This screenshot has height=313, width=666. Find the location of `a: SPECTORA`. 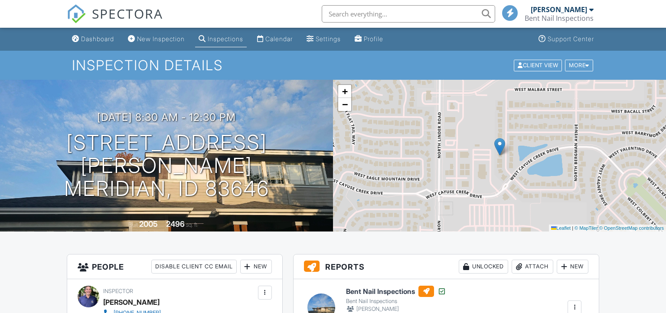

a: SPECTORA is located at coordinates (115, 21).